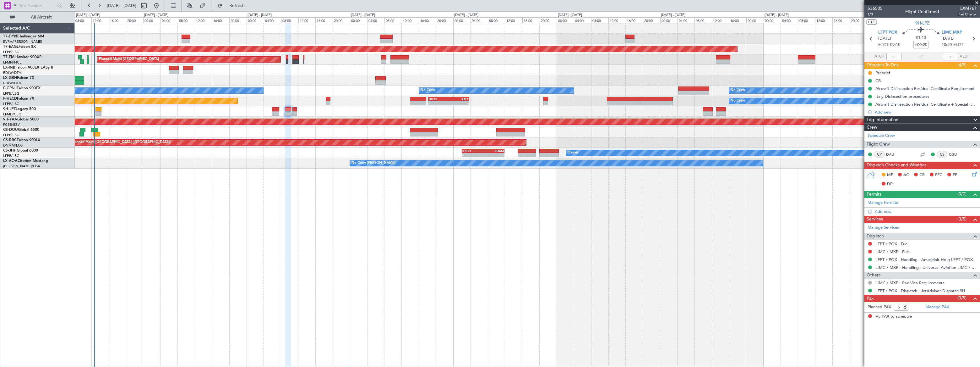 The image size is (980, 367). I want to click on a: Manage PAX, so click(937, 307).